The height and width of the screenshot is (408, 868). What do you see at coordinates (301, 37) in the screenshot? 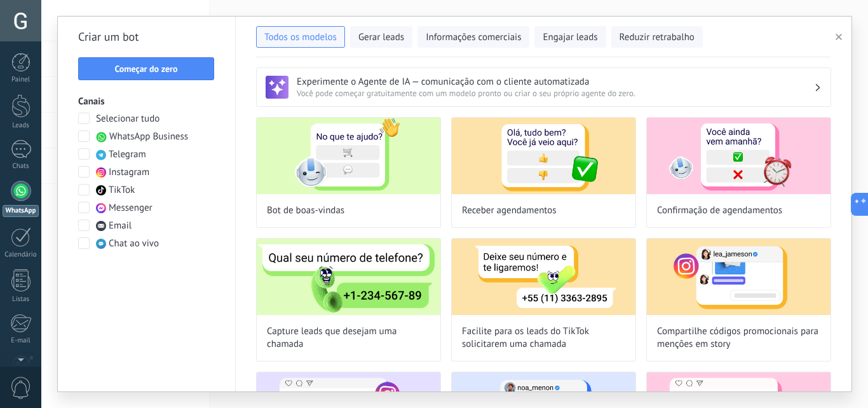
I see `span: Todos os modelos` at bounding box center [301, 37].